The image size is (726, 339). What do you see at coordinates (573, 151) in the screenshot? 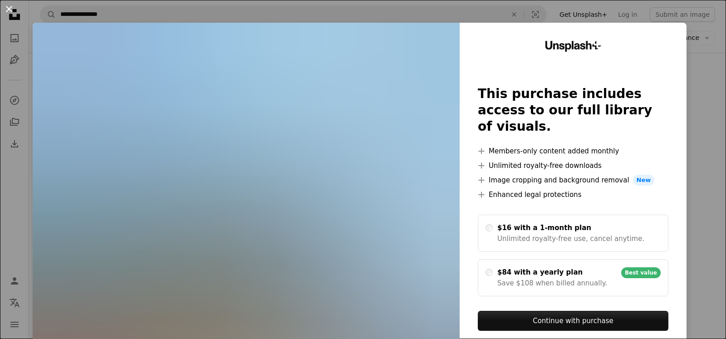
I see `li: Members-only content added monthly` at bounding box center [573, 151].